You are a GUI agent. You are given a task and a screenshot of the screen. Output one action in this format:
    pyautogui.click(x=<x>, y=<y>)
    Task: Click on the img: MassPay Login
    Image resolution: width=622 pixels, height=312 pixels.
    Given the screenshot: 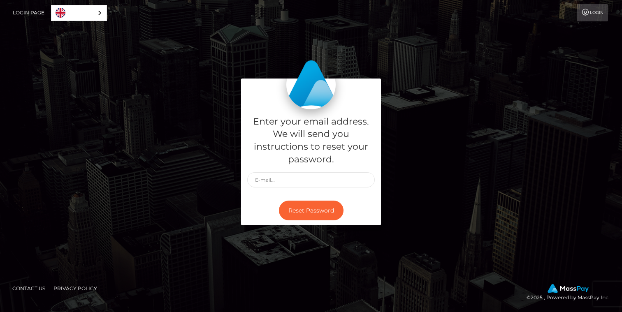 What is the action you would take?
    pyautogui.click(x=311, y=85)
    